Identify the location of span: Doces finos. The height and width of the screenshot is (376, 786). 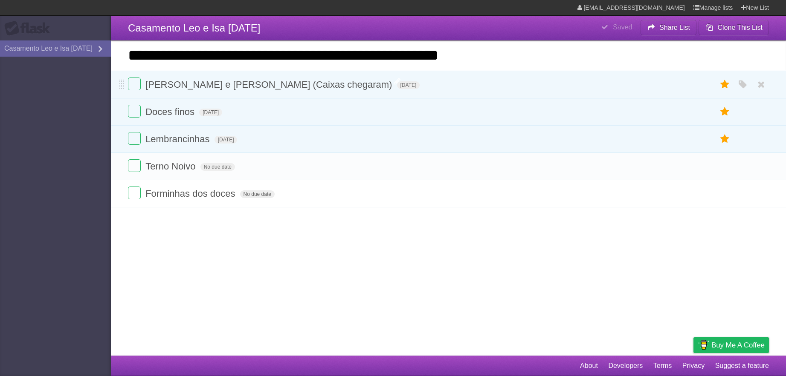
(171, 112).